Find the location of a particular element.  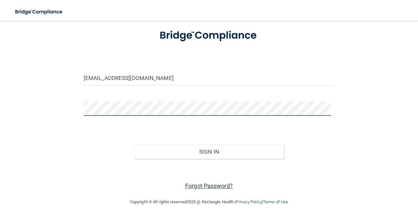

a: Forgot Password? is located at coordinates (209, 186).